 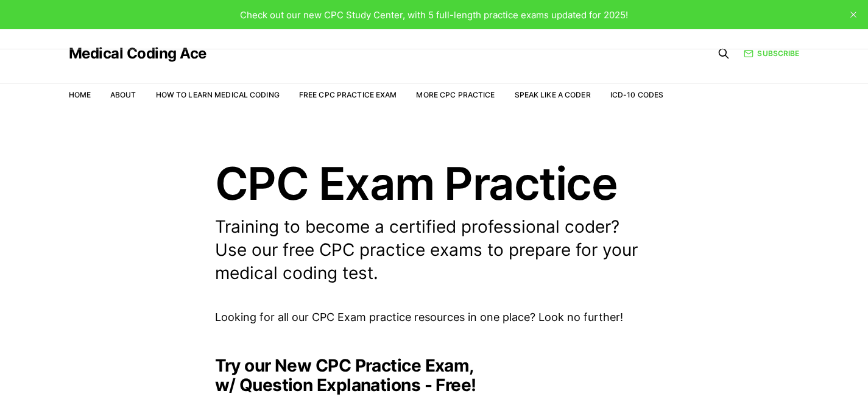 I want to click on a: Speak Like a Coder, so click(x=552, y=94).